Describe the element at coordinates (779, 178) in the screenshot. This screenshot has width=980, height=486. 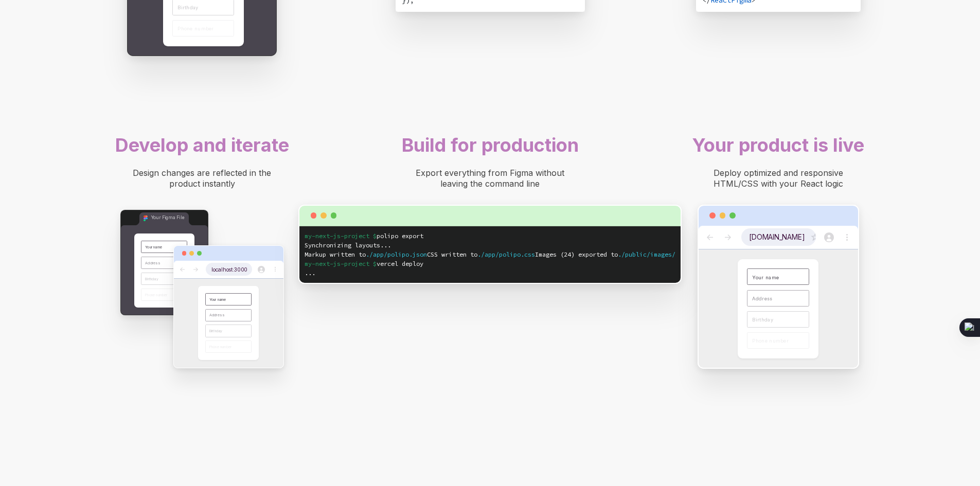
I see `span: Deploy optimized and responsive HTML/CSS with your React logic` at that location.